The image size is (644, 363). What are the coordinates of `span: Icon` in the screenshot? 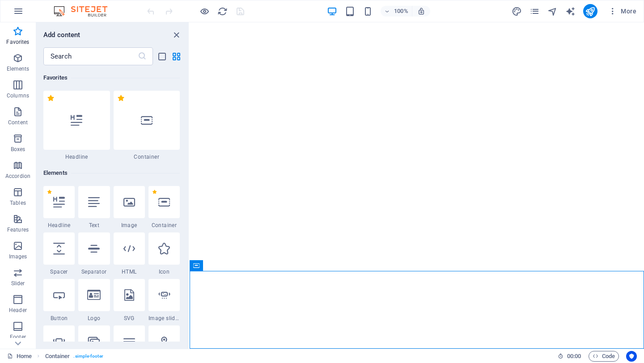 It's located at (164, 272).